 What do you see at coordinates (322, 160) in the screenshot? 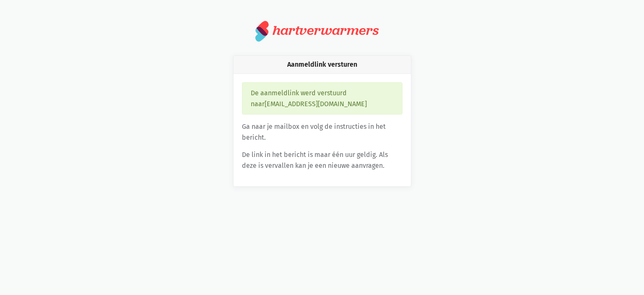
I see `p: De link in het bericht is maar één uur geldig. Als deze is vervallen kan je een nieuwe aanvragen.` at bounding box center [322, 160].